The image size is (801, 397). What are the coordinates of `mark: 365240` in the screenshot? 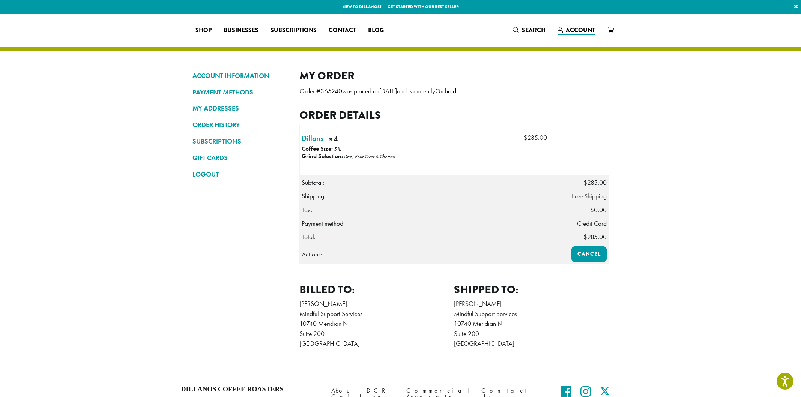 It's located at (331, 91).